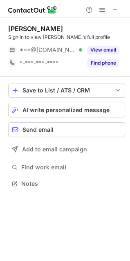 This screenshot has height=261, width=130. What do you see at coordinates (66, 110) in the screenshot?
I see `span: AI write personalized message` at bounding box center [66, 110].